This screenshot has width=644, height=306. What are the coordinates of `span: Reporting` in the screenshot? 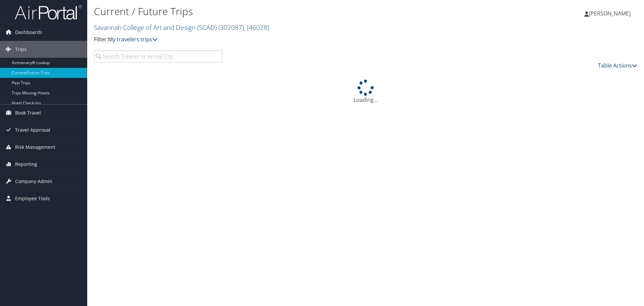 It's located at (26, 164).